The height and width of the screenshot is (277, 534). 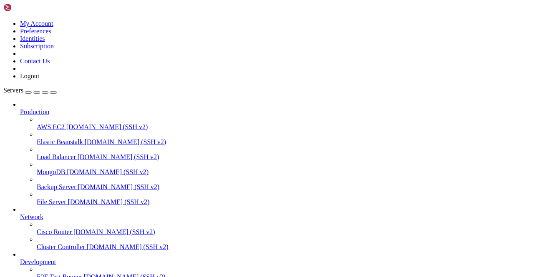 What do you see at coordinates (275, 262) in the screenshot?
I see `a: Development` at bounding box center [275, 262].